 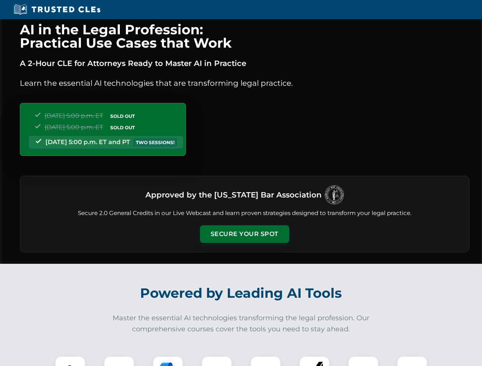 What do you see at coordinates (241, 324) in the screenshot?
I see `p: Master the essential AI technologies transforming the legal profession. Our comprehensive courses...` at bounding box center [241, 324].